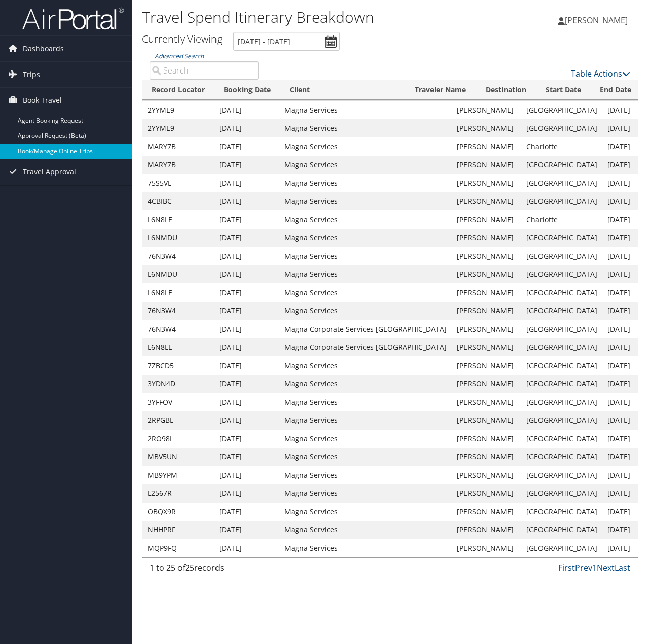 The image size is (648, 644). What do you see at coordinates (178, 494) in the screenshot?
I see `td: L2567R` at bounding box center [178, 494].